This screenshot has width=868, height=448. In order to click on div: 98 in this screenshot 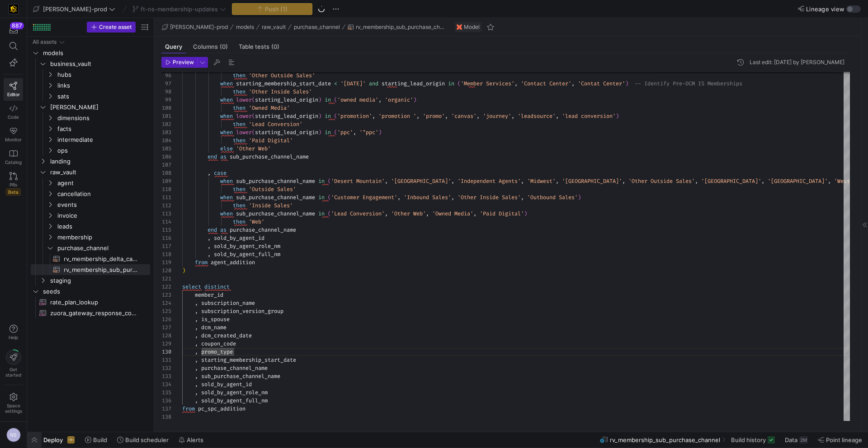, I will do `click(166, 92)`.